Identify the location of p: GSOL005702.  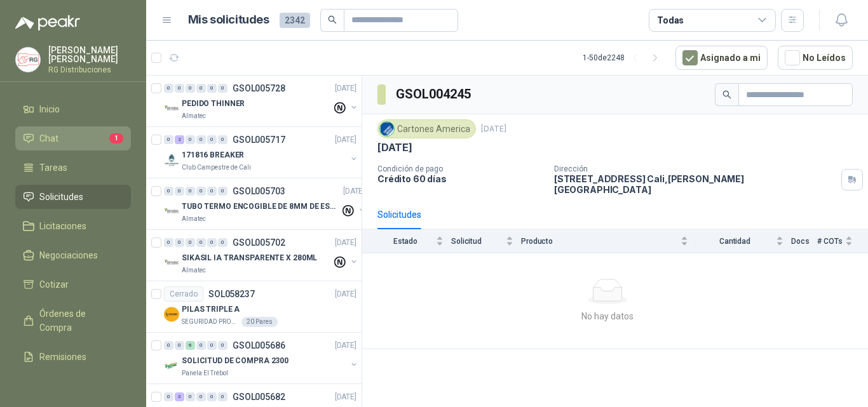
(258, 242).